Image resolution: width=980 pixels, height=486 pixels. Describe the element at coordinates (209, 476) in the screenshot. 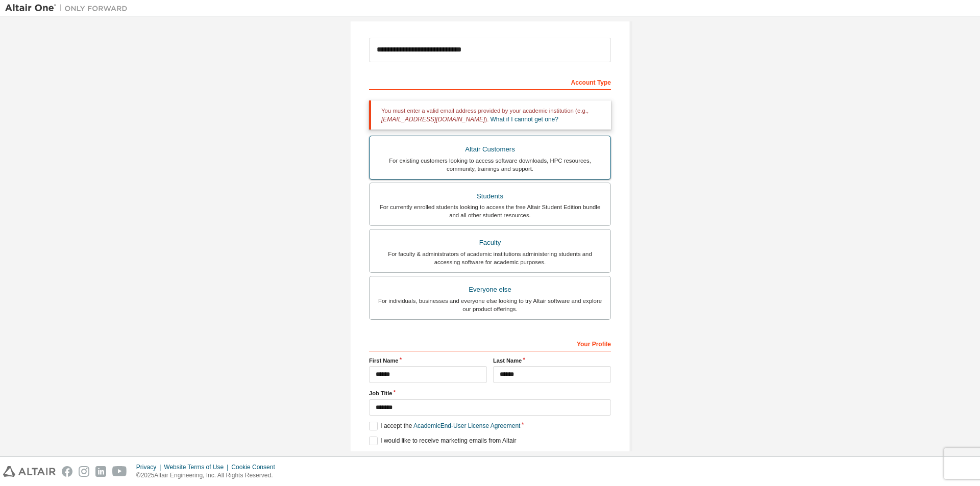

I see `p: © 2025 Altair Engineering, Inc. All Rights Reserved.` at that location.